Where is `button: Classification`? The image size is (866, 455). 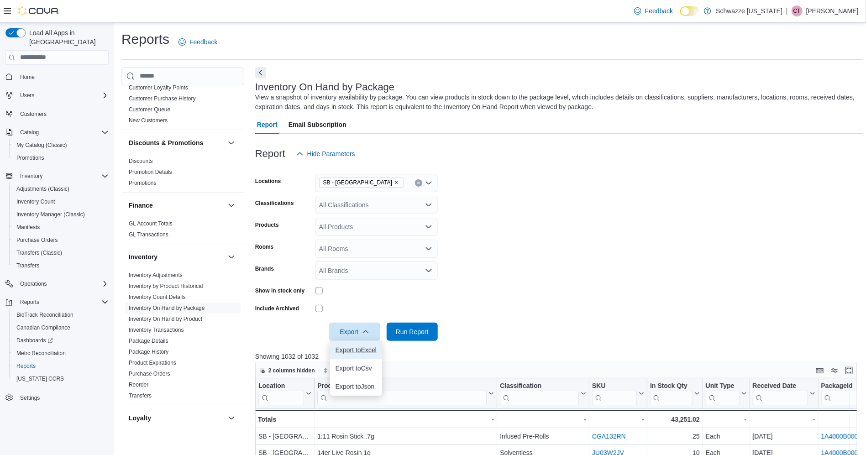 button: Classification is located at coordinates (543, 393).